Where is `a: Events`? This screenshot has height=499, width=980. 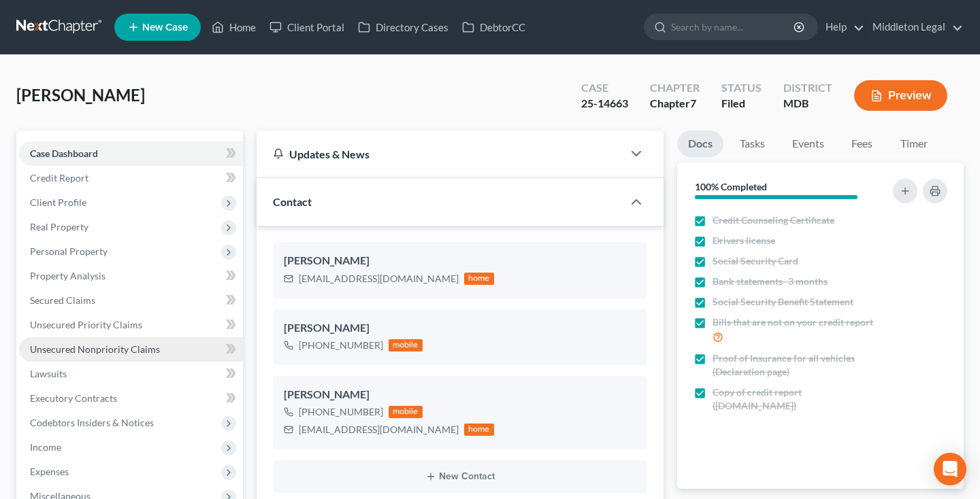 a: Events is located at coordinates (808, 144).